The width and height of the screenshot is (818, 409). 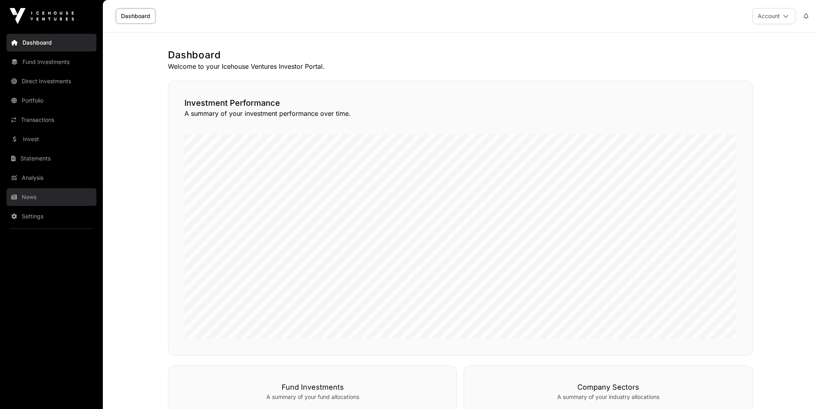 I want to click on a: Fund Investments, so click(x=51, y=62).